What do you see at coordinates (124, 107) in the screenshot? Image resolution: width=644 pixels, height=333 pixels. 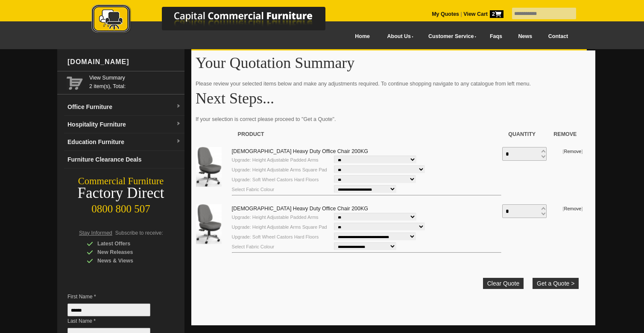 I see `a: Office Furnituredropdown` at bounding box center [124, 107].